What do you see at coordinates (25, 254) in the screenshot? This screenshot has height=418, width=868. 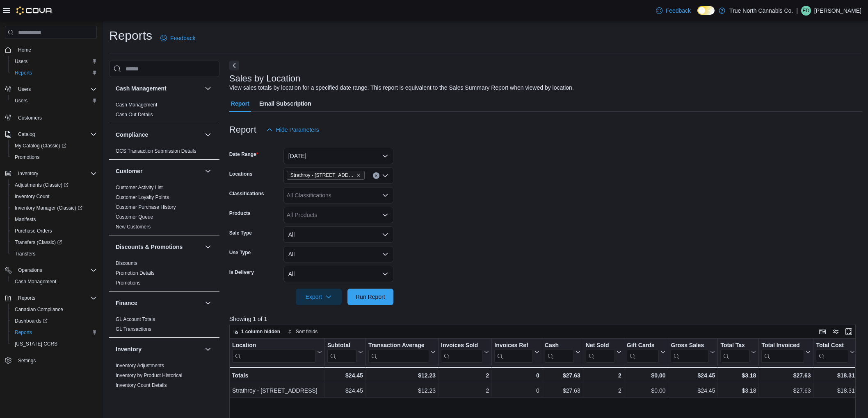 I see `a: Transfers` at bounding box center [25, 254].